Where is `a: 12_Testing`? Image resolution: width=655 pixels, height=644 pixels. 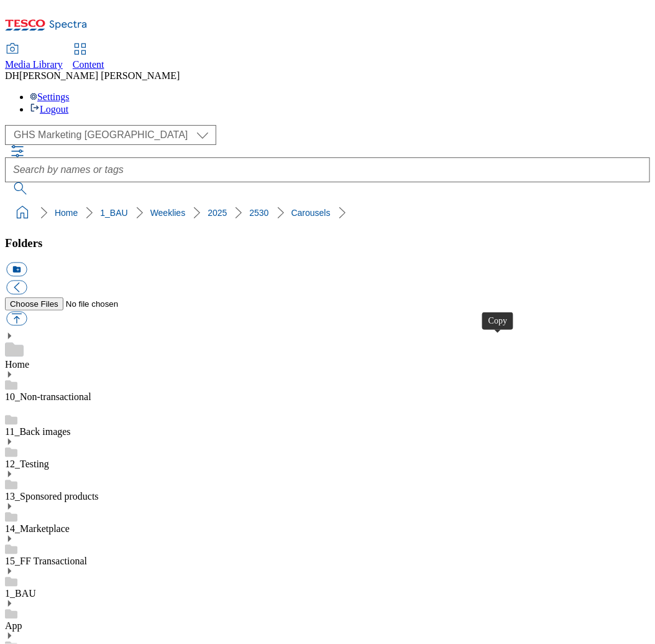
a: 12_Testing is located at coordinates (27, 463).